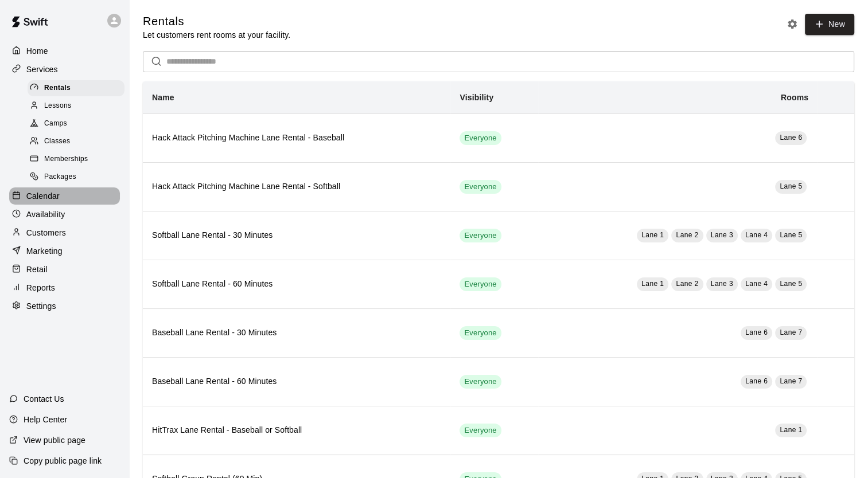 This screenshot has height=478, width=868. I want to click on span: Camps, so click(56, 124).